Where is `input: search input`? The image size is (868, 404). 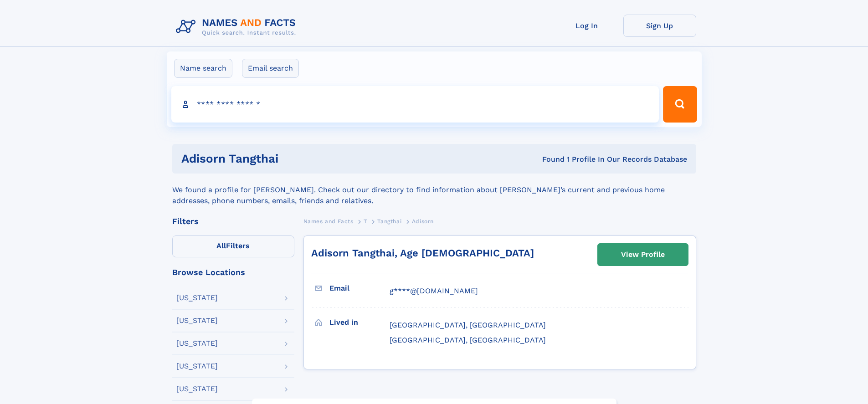 input: search input is located at coordinates (415, 104).